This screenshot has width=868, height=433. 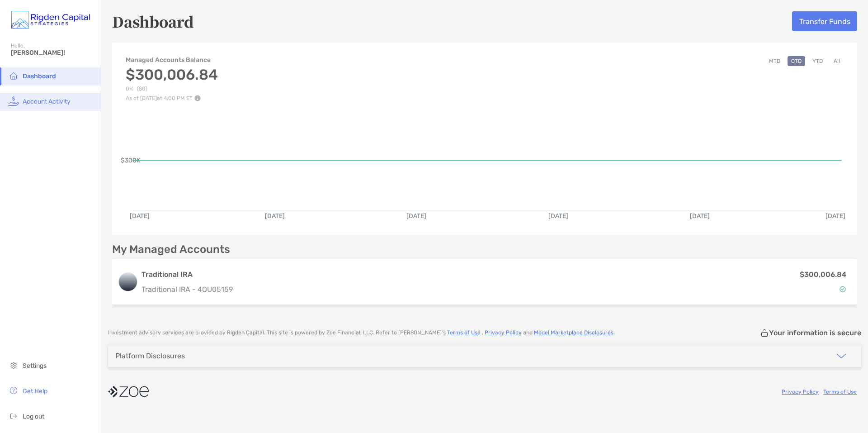 I want to click on img: get-help icon, so click(x=14, y=391).